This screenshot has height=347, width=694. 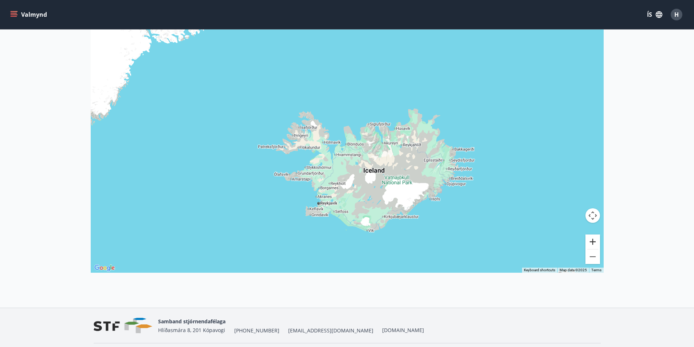 I want to click on button: Map camera controls, so click(x=593, y=216).